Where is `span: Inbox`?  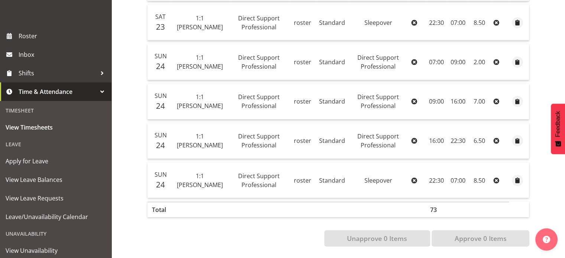 span: Inbox is located at coordinates (63, 55).